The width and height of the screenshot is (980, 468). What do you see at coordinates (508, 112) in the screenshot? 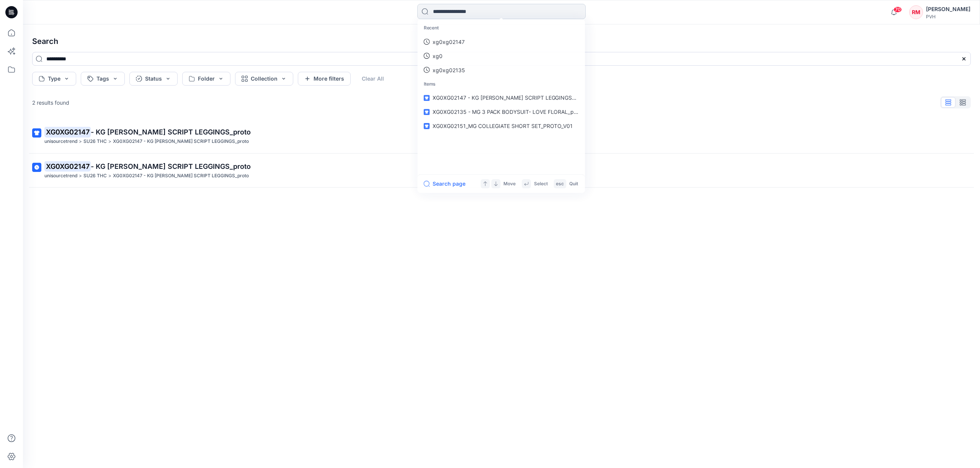
I see `span: XG0XG02135 - MG 3 PACK BODYSUIT- LOVE FLORAL_proto` at bounding box center [508, 112].